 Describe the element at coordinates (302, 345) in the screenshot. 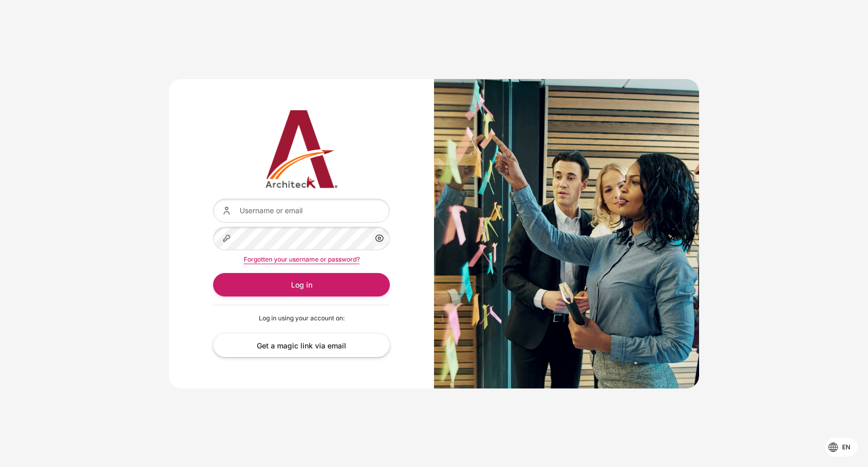

I see `a: Get a magic link via email` at that location.